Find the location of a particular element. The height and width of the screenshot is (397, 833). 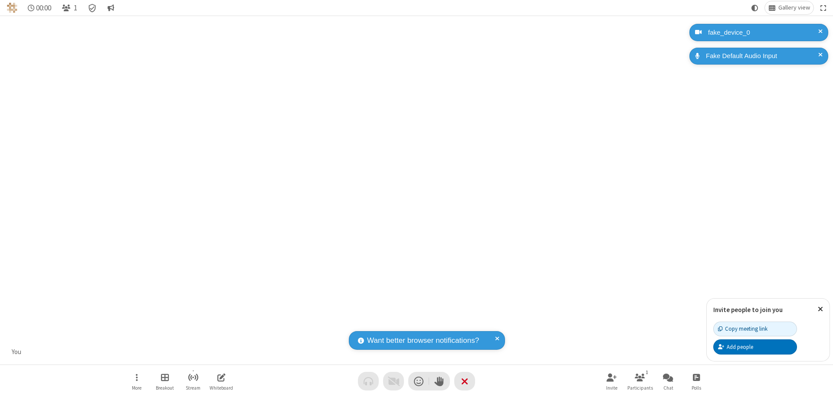

span: Want better browser notifications? is located at coordinates (423, 341).